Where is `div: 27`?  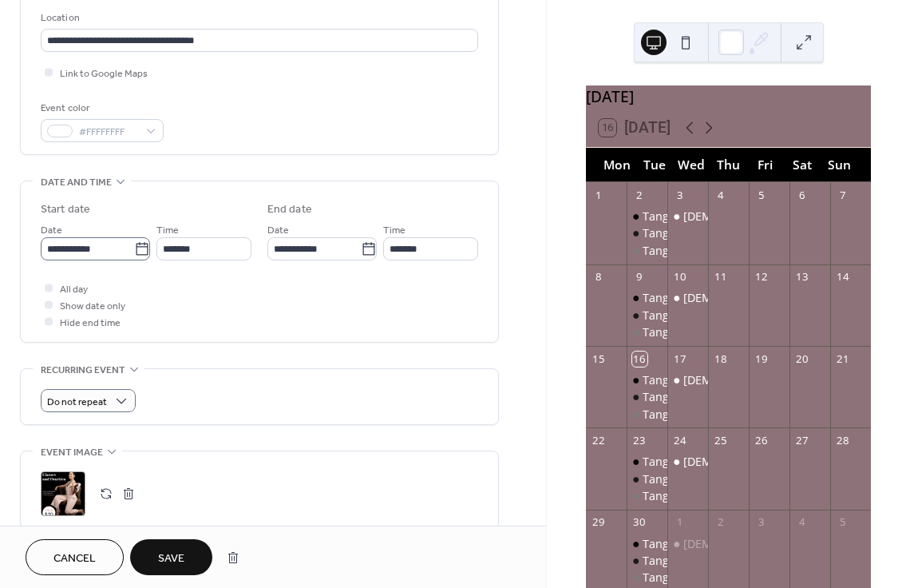
div: 27 is located at coordinates (803, 441).